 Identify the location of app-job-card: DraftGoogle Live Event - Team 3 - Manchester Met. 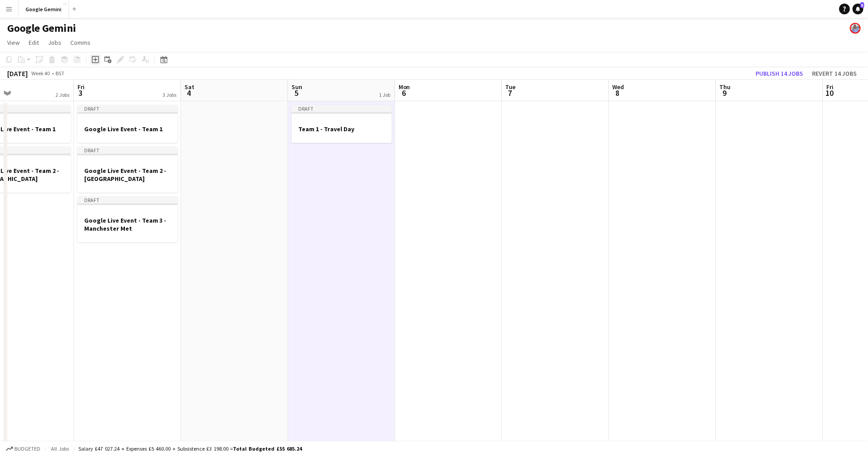
(128, 219).